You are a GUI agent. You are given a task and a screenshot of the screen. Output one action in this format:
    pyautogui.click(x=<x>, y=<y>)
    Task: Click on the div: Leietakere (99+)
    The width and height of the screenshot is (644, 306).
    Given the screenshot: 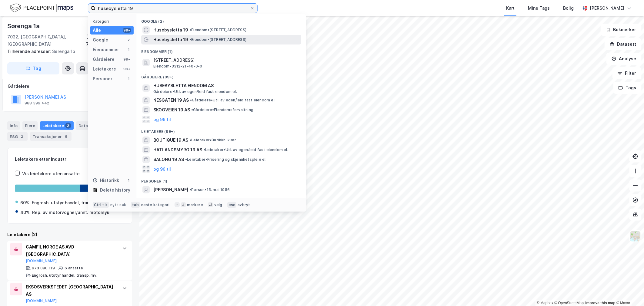 What is the action you would take?
    pyautogui.click(x=221, y=130)
    